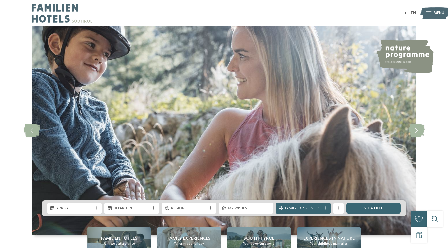 The width and height of the screenshot is (448, 248). What do you see at coordinates (74, 208) in the screenshot?
I see `span: Arrival` at bounding box center [74, 208].